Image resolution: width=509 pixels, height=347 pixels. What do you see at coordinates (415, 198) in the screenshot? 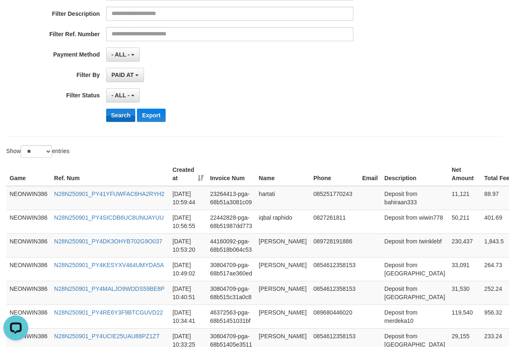
I see `td: Deposit from bahiraan333` at bounding box center [415, 198].